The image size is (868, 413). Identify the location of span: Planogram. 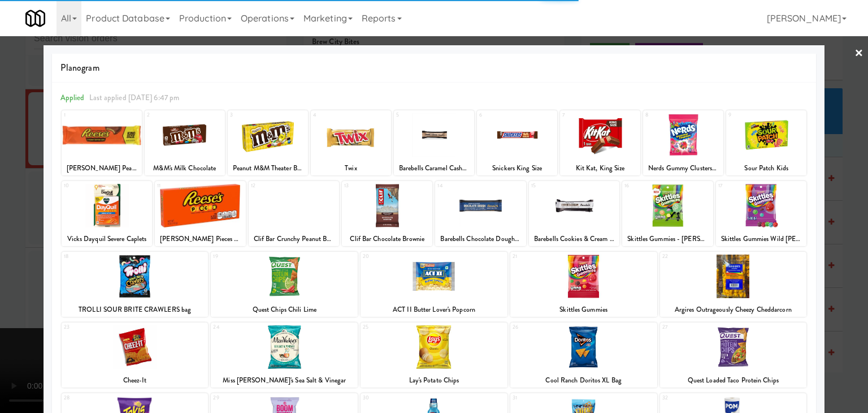
(434, 68).